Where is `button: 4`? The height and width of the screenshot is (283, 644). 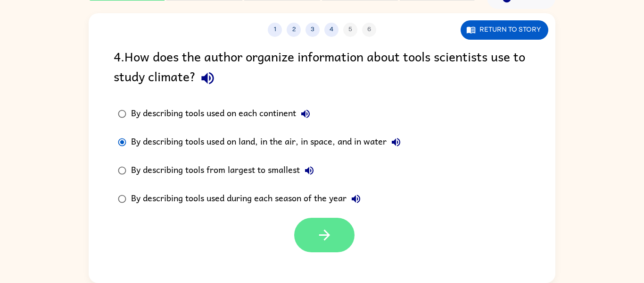
button: 4 is located at coordinates (331, 30).